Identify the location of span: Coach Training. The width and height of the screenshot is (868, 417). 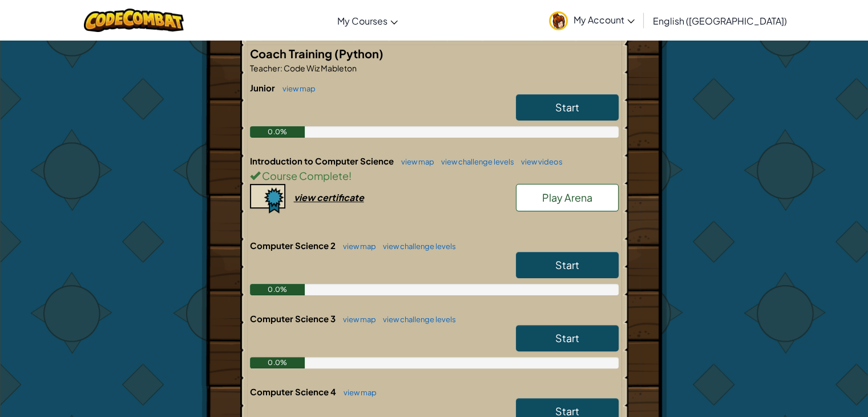
(292, 53).